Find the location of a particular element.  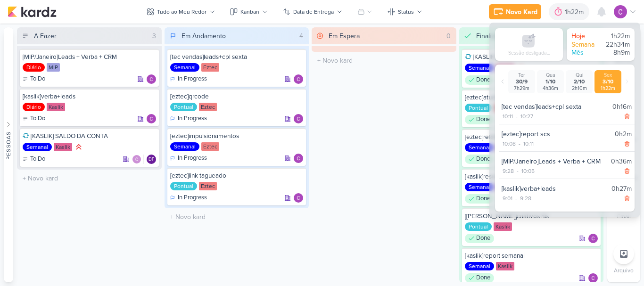

div: Ter is located at coordinates (522, 75).